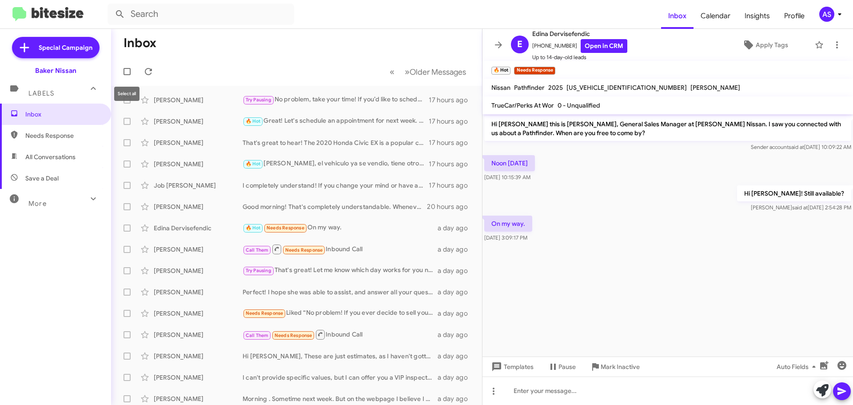  What do you see at coordinates (579, 105) in the screenshot?
I see `span: 0 - Unqualified` at bounding box center [579, 105].